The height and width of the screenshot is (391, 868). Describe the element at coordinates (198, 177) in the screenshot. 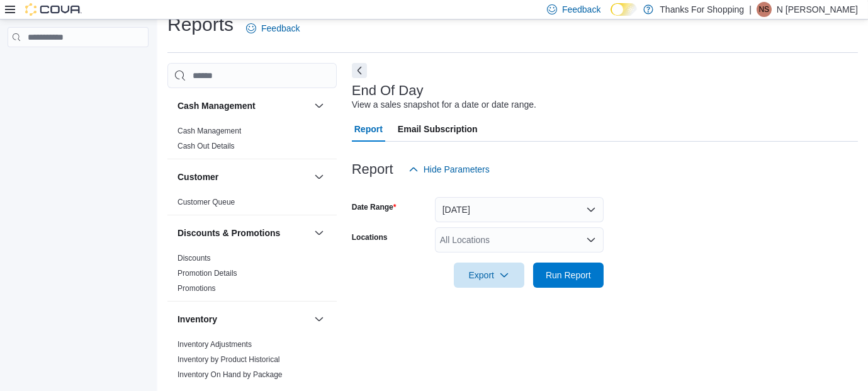

I see `h3: Customer` at that location.